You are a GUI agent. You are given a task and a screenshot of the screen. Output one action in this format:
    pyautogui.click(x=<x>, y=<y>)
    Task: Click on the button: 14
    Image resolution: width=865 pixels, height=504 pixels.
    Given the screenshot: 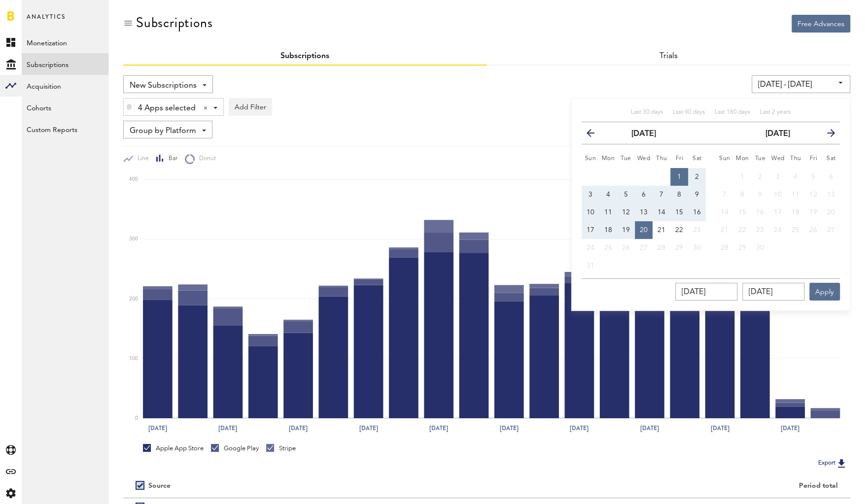 What is the action you would take?
    pyautogui.click(x=725, y=212)
    